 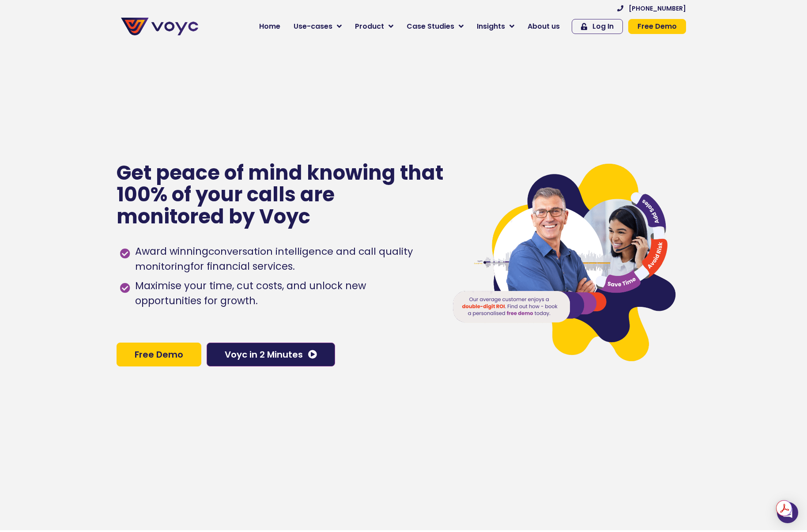 What do you see at coordinates (435, 27) in the screenshot?
I see `a: Case Studies` at bounding box center [435, 27].